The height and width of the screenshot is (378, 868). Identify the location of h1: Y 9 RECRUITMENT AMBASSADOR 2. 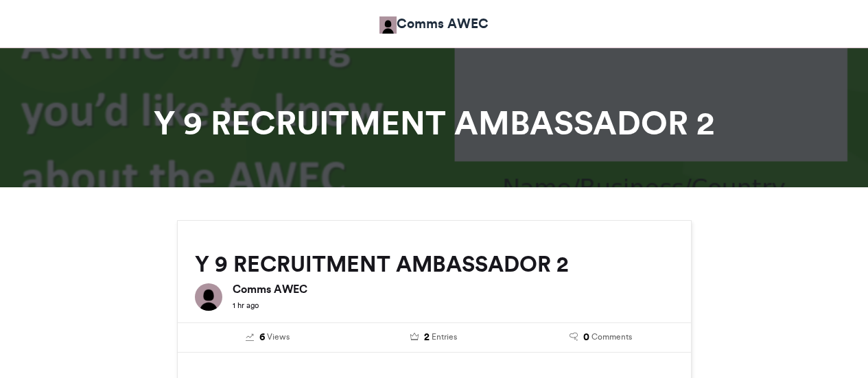
(434, 123).